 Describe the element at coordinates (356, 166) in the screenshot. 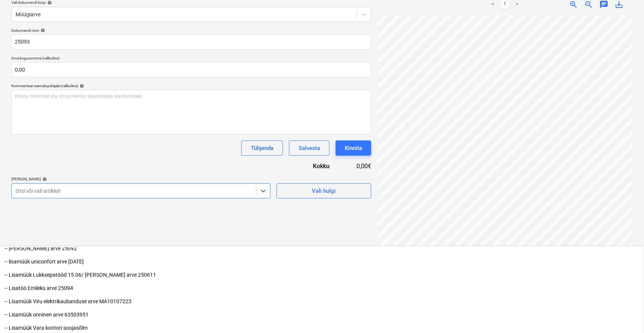

I see `div: 0,00€` at that location.